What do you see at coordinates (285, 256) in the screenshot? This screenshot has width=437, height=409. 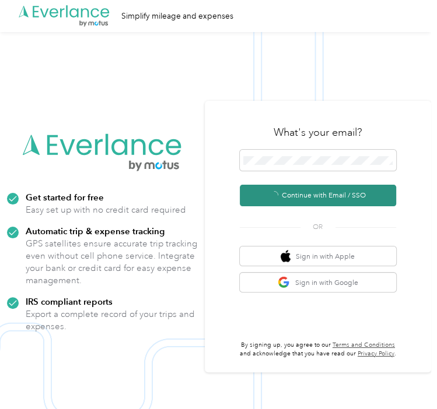 I see `img: apple logo` at bounding box center [285, 256].